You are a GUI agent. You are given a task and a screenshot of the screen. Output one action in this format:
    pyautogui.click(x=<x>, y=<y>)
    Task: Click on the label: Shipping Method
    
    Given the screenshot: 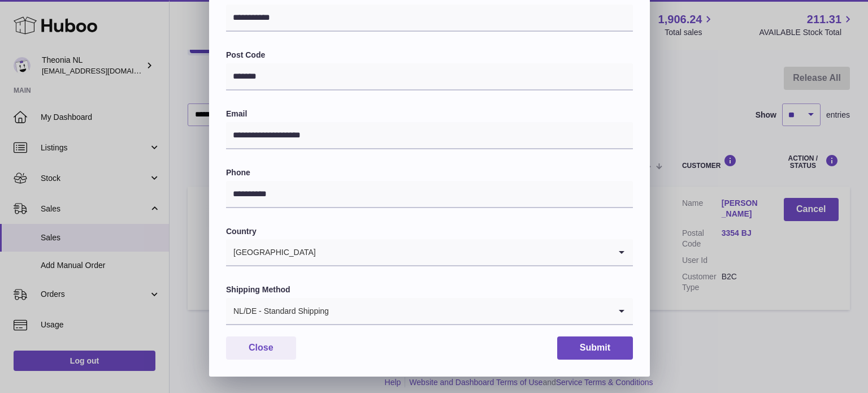 What is the action you would take?
    pyautogui.click(x=429, y=290)
    